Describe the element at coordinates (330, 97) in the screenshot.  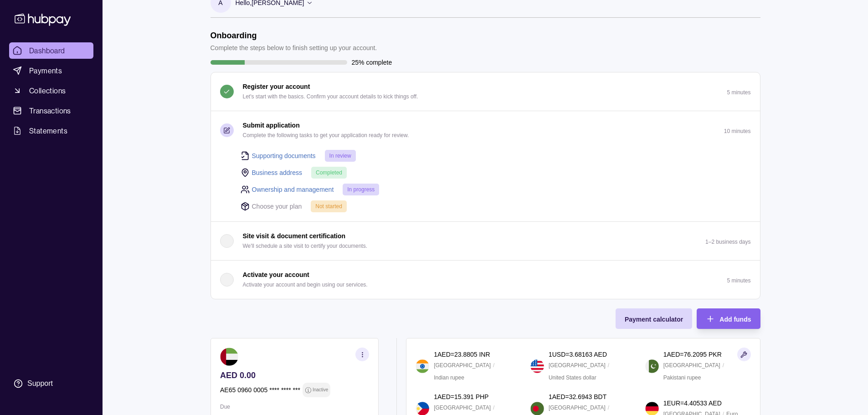
I see `p: Let's start with the basics. Confirm your account details to kick things off.` at that location.